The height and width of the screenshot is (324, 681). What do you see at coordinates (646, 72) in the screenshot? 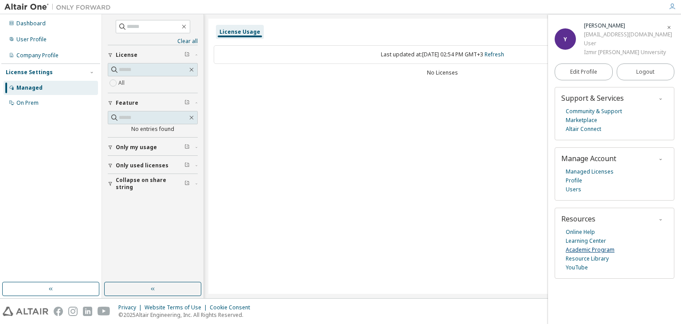
I see `button: Logout` at bounding box center [646, 72].